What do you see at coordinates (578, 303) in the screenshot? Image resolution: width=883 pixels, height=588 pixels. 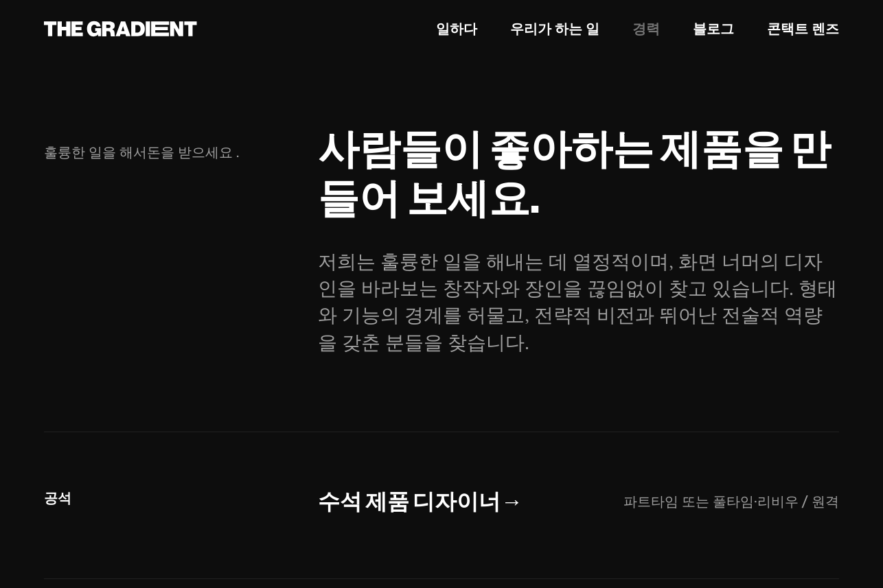 I see `font: 저희는 훌륭한 일을 해내는 데 열정적이며, 화면 너머의 디자인을 바라보는 창작자와 장인을 끊임없이 찾고 있습니다. 형태와 기능의 경계를 허물고, 전략적 비전과 뛰어난 전술적 ...` at bounding box center [578, 303].